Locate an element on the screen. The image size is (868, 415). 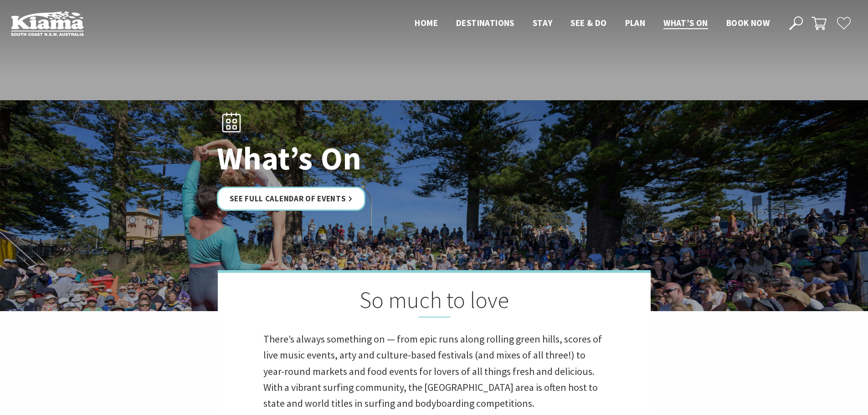
span: What’s On is located at coordinates (686, 23).